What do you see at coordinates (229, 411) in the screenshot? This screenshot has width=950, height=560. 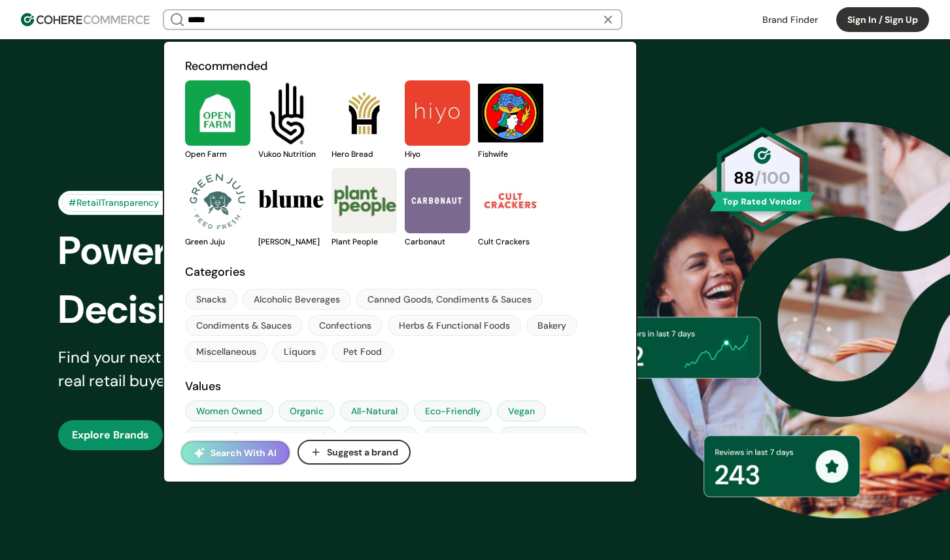 I see `a: Women Owned` at bounding box center [229, 411].